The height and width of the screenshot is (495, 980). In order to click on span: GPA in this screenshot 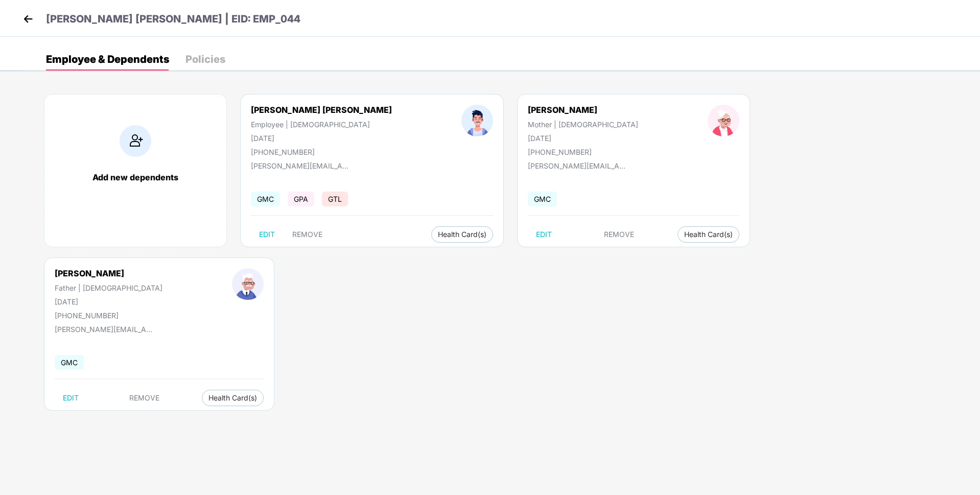, I will do `click(301, 199)`.